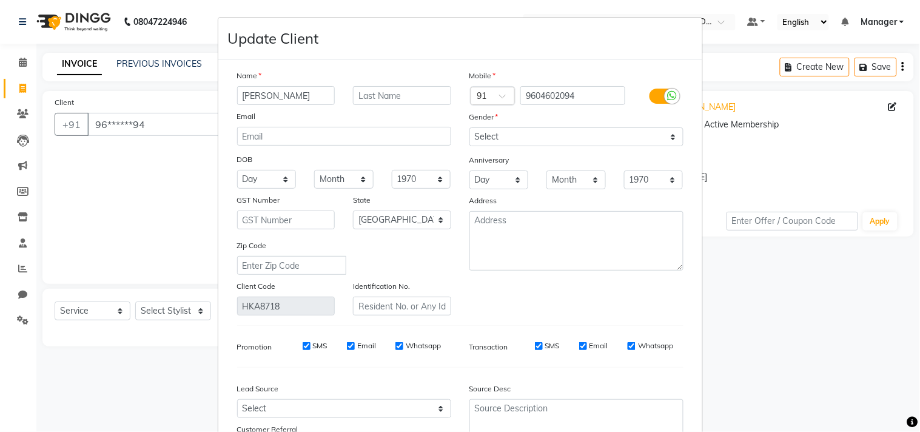 The width and height of the screenshot is (920, 432). What do you see at coordinates (402, 95) in the screenshot?
I see `input: Last Name` at bounding box center [402, 95].